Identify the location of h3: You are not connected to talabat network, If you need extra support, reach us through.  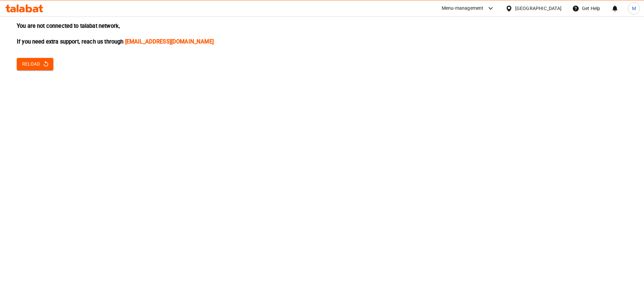
(322, 34).